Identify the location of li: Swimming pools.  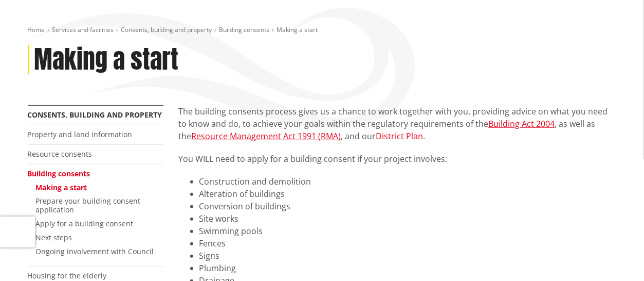
(409, 231).